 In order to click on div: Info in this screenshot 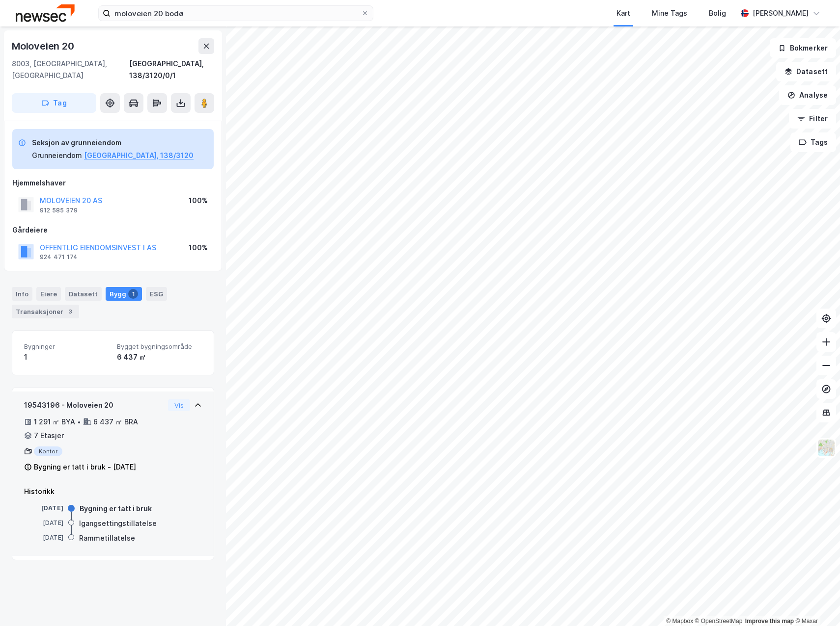, I will do `click(22, 294)`.